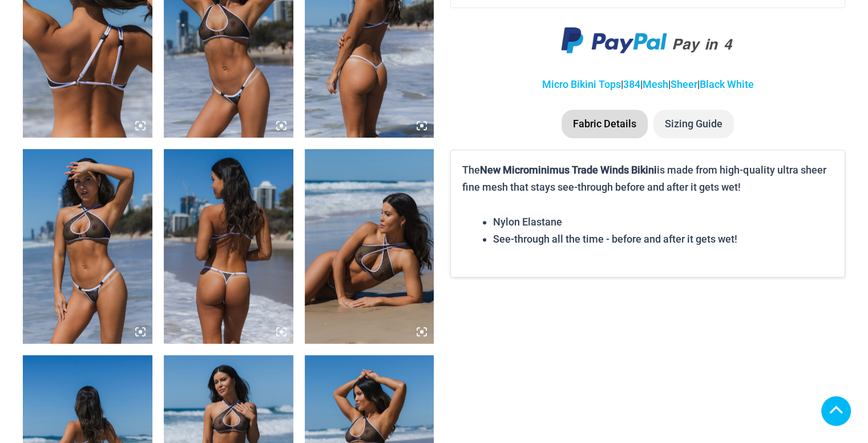  What do you see at coordinates (739, 84) in the screenshot?
I see `a: White` at bounding box center [739, 84].